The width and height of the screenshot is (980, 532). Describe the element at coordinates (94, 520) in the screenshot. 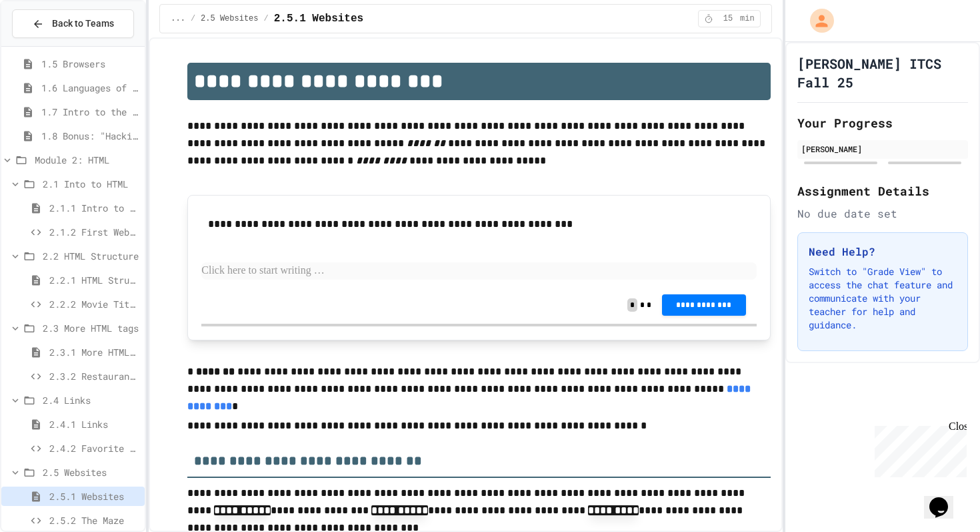

I see `span: 2.5.2 The Maze` at that location.